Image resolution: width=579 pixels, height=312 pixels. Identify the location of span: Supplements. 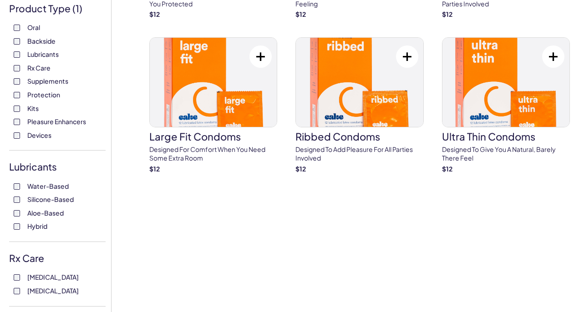
(48, 81).